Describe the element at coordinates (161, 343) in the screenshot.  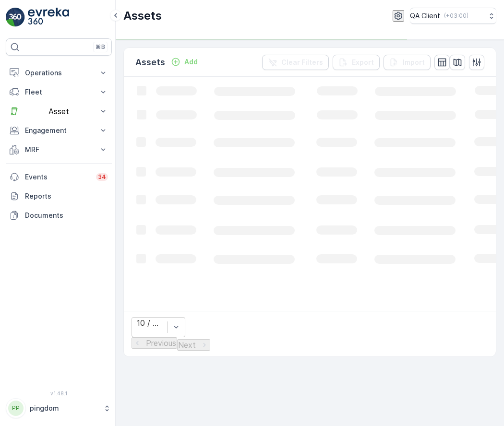
I see `p: Previous` at that location.